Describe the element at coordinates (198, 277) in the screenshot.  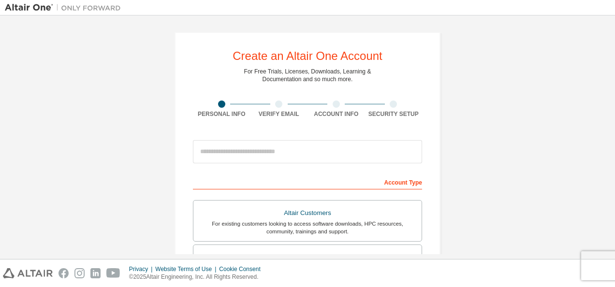
I see `p: © 2025 Altair Engineering, Inc. All Rights Reserved.` at that location.